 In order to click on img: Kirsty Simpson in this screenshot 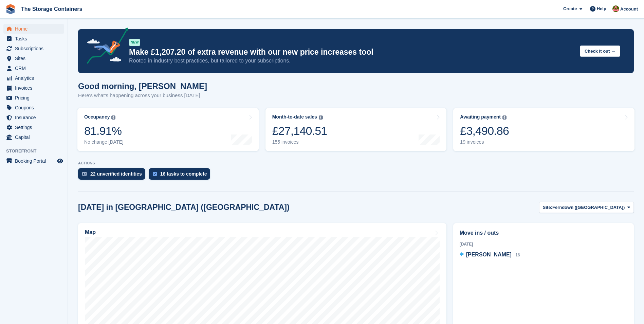, I will do `click(616, 9)`.